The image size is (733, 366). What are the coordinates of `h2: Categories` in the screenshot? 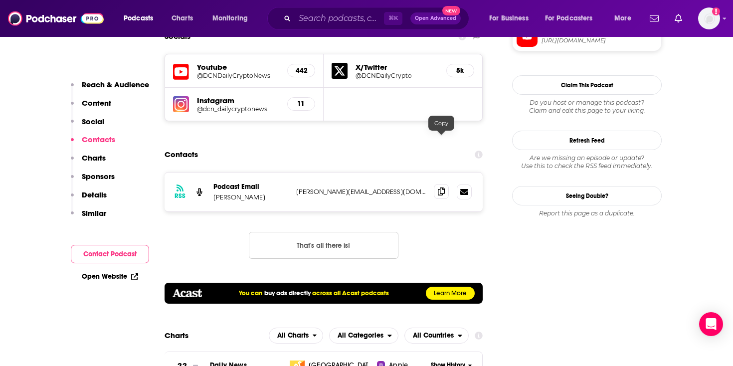 It's located at (363, 335).